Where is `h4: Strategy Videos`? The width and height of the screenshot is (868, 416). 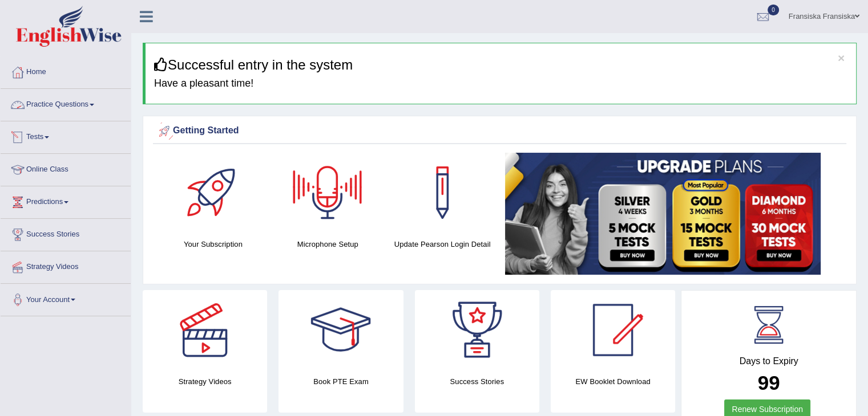 h4: Strategy Videos is located at coordinates (205, 381).